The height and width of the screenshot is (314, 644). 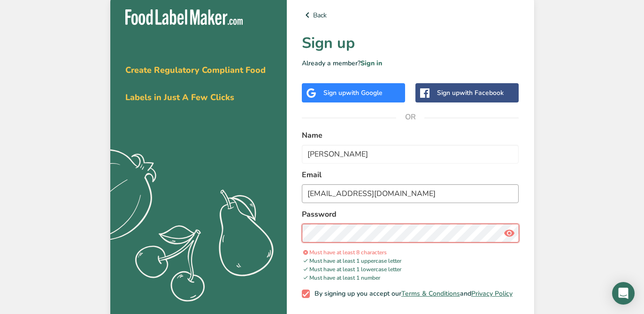 What do you see at coordinates (410, 117) in the screenshot?
I see `span: OR` at bounding box center [410, 117].